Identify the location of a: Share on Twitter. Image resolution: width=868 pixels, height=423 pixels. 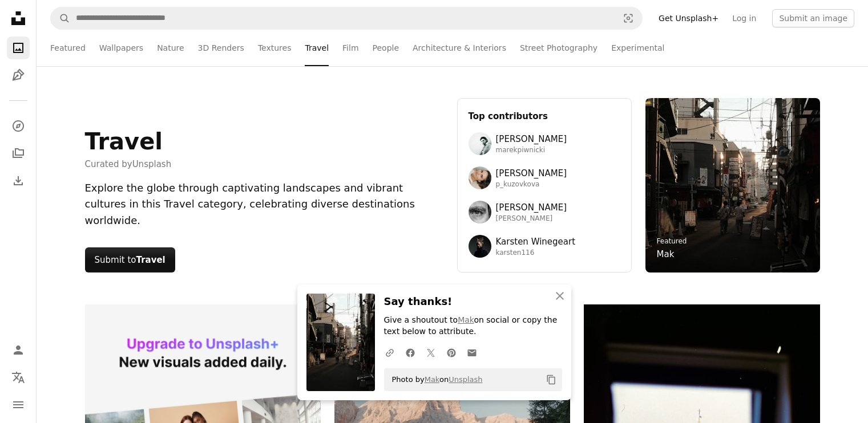
(431, 353).